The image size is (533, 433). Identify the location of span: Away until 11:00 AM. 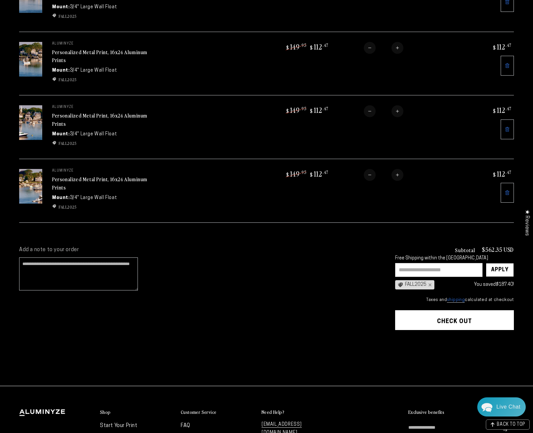
(70, 35).